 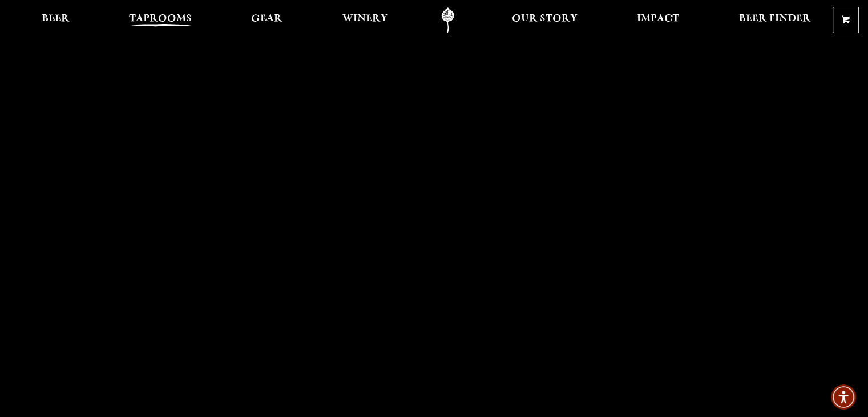 What do you see at coordinates (447, 20) in the screenshot?
I see `a: Odell Home` at bounding box center [447, 20].